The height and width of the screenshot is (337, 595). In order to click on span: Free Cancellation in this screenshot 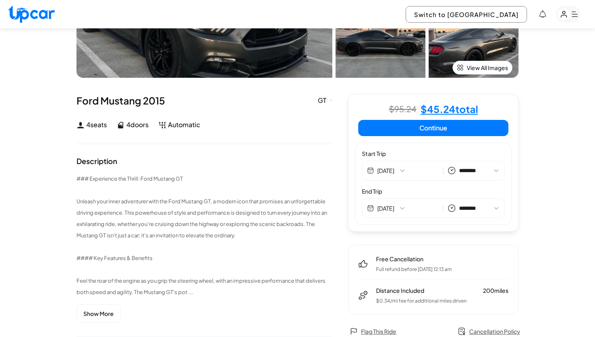, I will do `click(414, 259)`.